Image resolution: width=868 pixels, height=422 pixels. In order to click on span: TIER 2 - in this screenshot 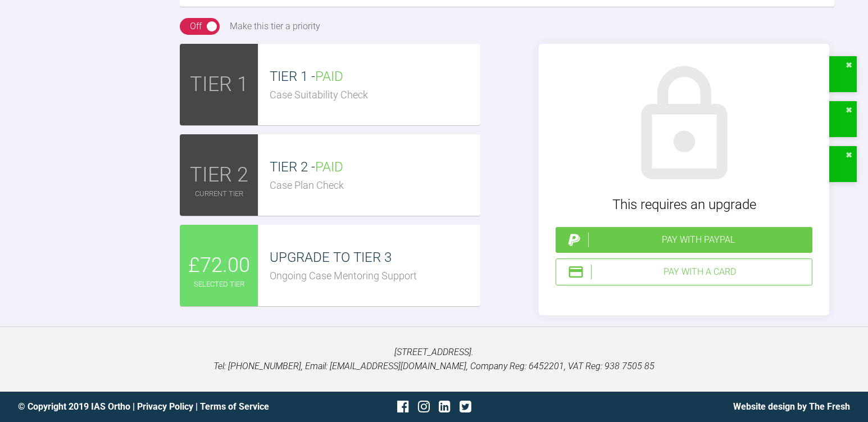, I will do `click(306, 167)`.